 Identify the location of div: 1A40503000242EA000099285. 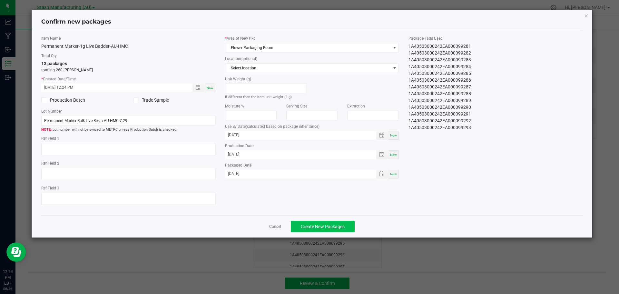
(496, 73).